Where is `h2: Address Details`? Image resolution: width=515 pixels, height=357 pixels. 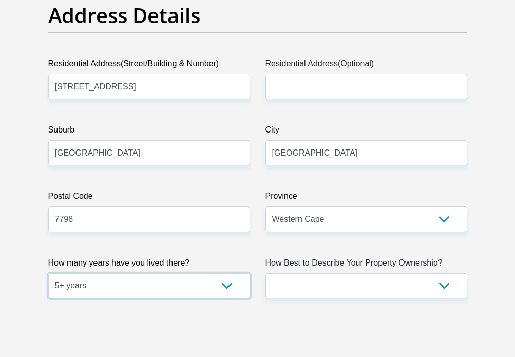
h2: Address Details is located at coordinates (258, 15).